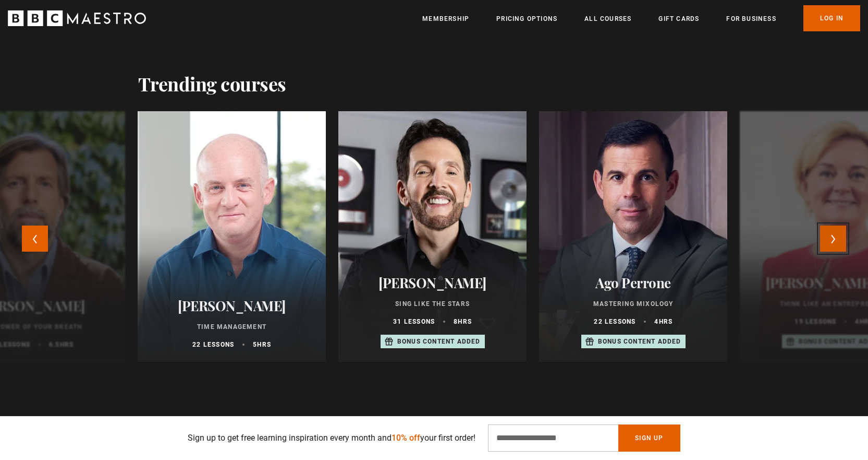 The width and height of the screenshot is (868, 460). I want to click on nav: Primary, so click(641, 18).